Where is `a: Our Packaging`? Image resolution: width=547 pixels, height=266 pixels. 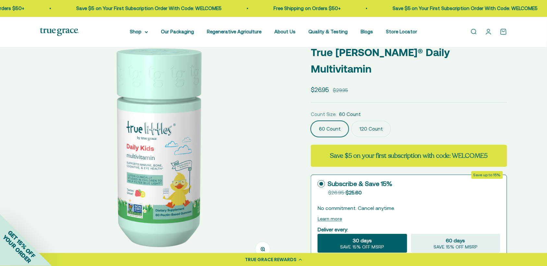
a: Our Packaging is located at coordinates (177, 31).